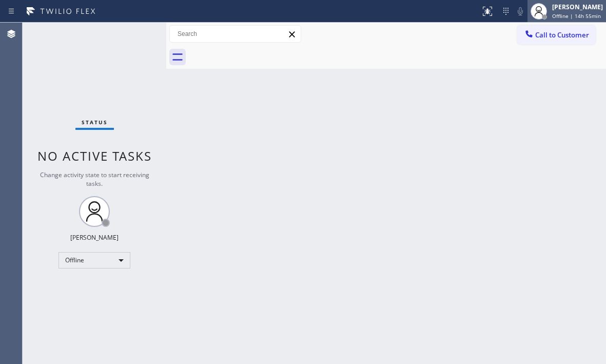  I want to click on button: Mute, so click(521, 12).